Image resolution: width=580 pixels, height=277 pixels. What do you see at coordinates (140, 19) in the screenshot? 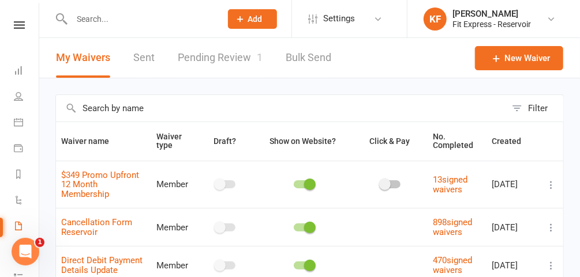
I see `input: Search...` at bounding box center [140, 19].